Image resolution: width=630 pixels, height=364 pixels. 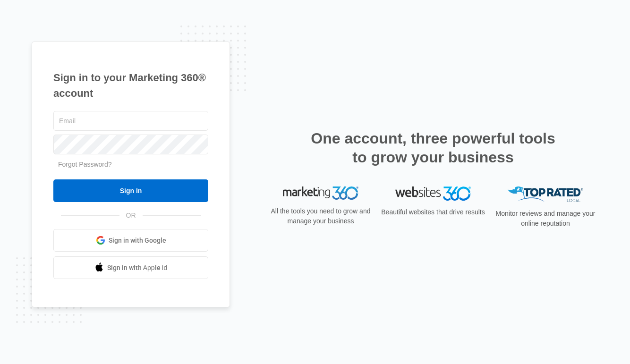 I want to click on p: All the tools you need to grow and manage your business, so click(x=321, y=216).